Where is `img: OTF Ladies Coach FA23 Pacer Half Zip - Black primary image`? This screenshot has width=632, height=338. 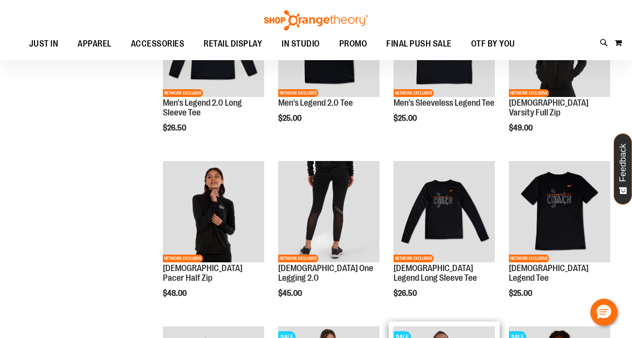 img: OTF Ladies Coach FA23 Pacer Half Zip - Black primary image is located at coordinates (213, 211).